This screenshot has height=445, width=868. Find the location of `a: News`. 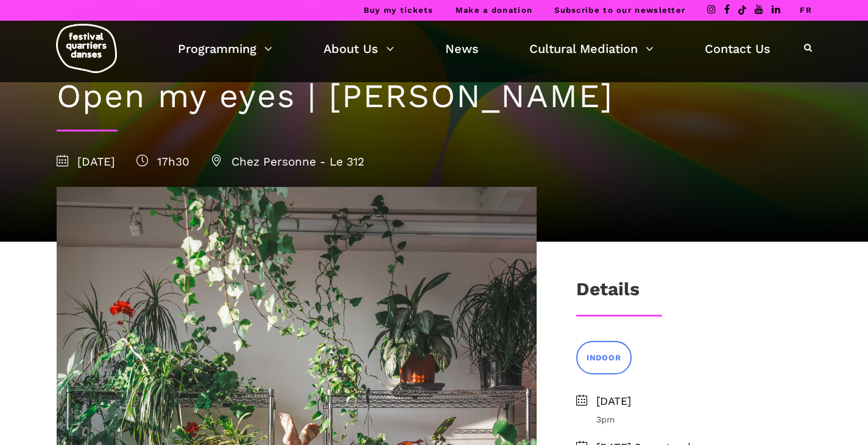

a: News is located at coordinates (462, 49).